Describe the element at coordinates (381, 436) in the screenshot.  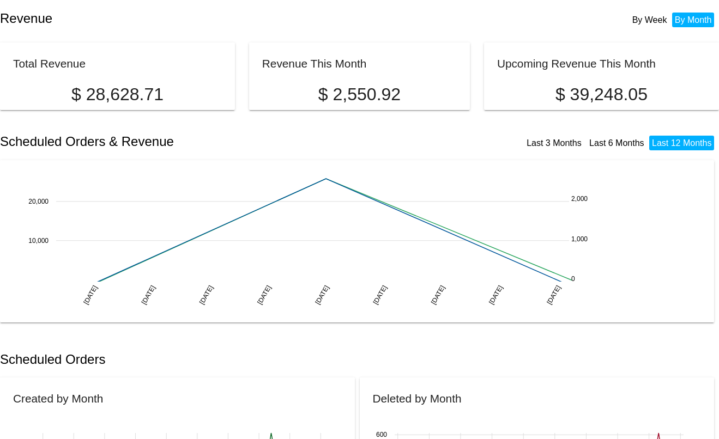
I see `text: 600` at that location.